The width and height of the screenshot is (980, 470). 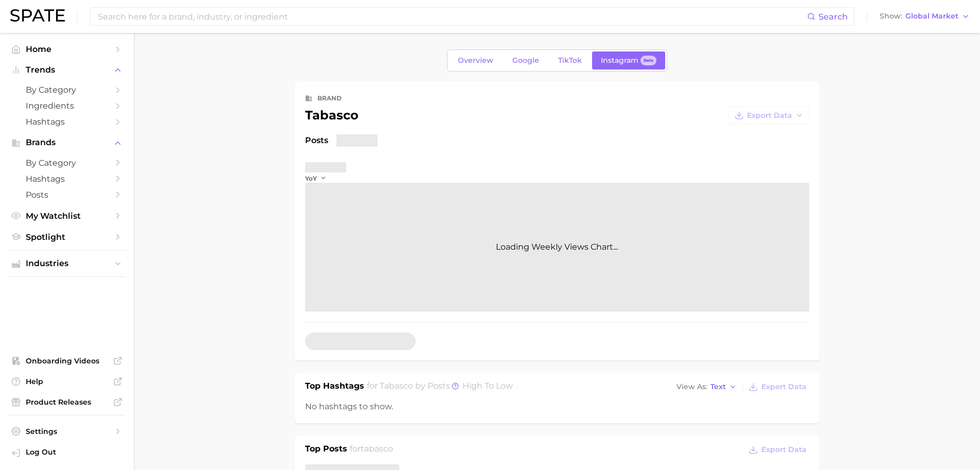 I want to click on img: SPATE, so click(x=38, y=16).